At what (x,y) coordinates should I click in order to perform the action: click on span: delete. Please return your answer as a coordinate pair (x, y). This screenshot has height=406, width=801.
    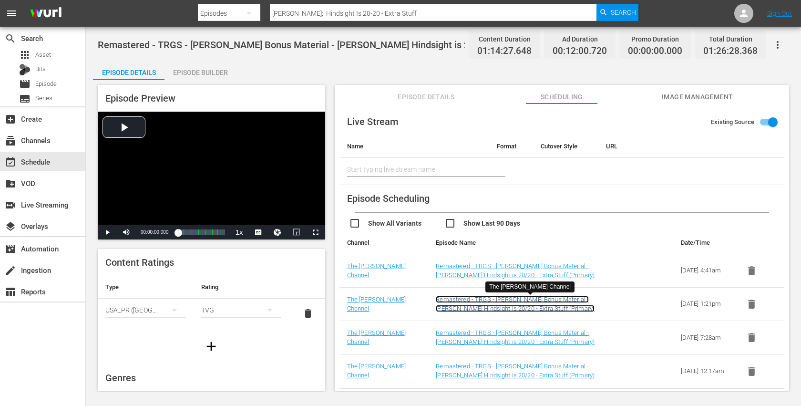
    Looking at the image, I should click on (308, 313).